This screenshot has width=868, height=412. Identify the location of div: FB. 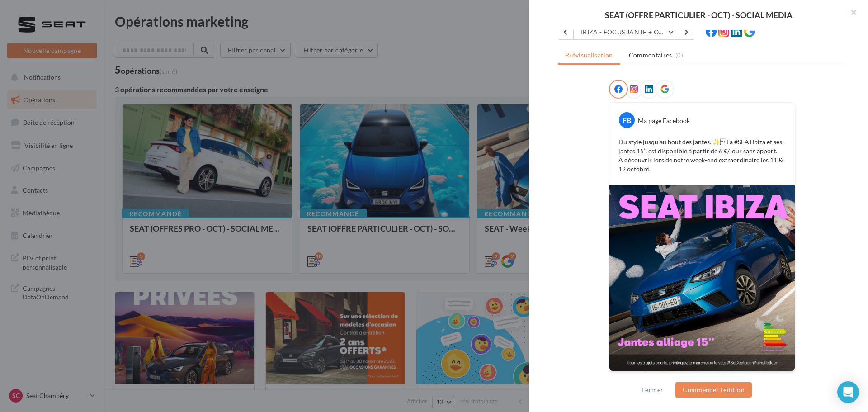
(627, 120).